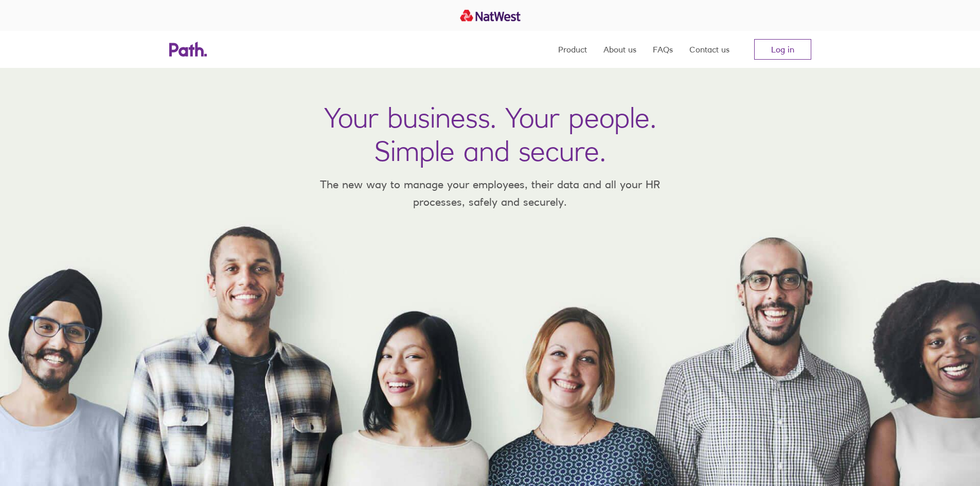 This screenshot has width=980, height=486. What do you see at coordinates (709, 49) in the screenshot?
I see `a: Contact us` at bounding box center [709, 49].